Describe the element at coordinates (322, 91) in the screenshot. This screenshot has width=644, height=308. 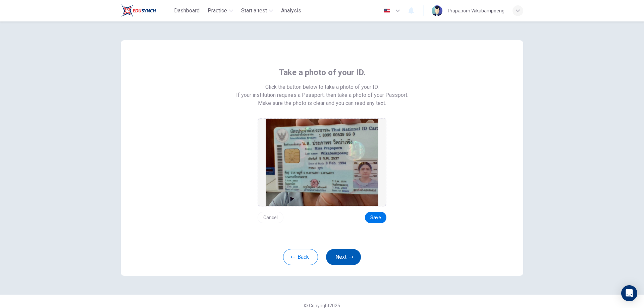
I see `span: Click the button below to take a photo of your ID. If your institution requires a Passport, then ...` at that location.